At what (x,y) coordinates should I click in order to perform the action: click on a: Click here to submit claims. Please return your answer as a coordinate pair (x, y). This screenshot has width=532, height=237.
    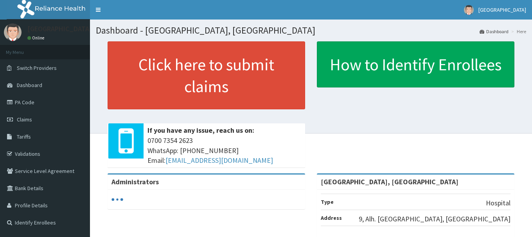
    Looking at the image, I should click on (206, 75).